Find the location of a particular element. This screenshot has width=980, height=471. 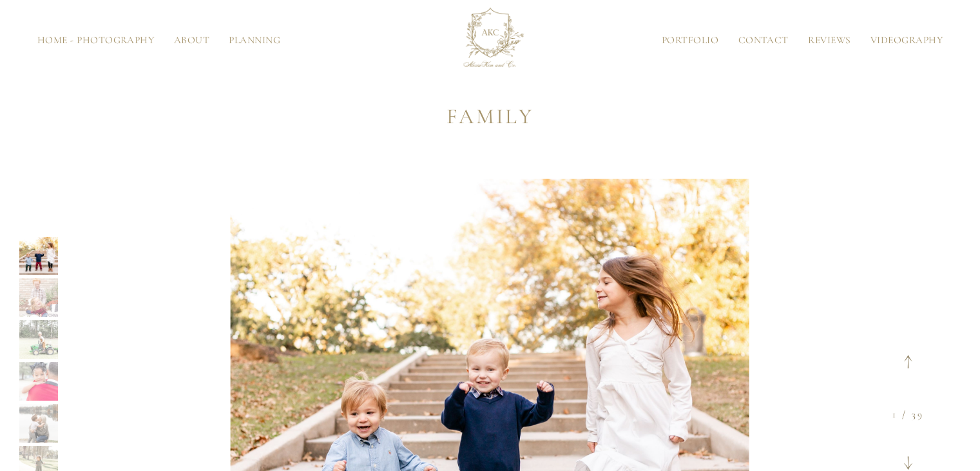

a: Videography is located at coordinates (907, 40).